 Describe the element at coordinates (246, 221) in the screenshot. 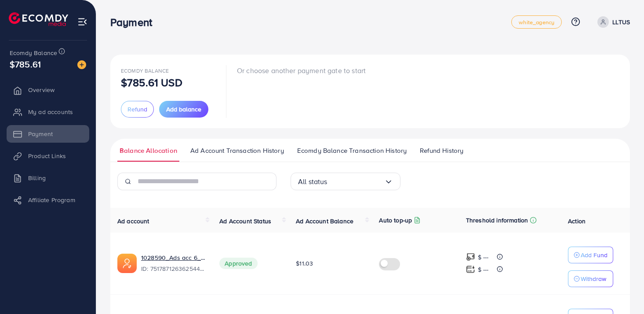

I see `span: Ad Account Status` at that location.